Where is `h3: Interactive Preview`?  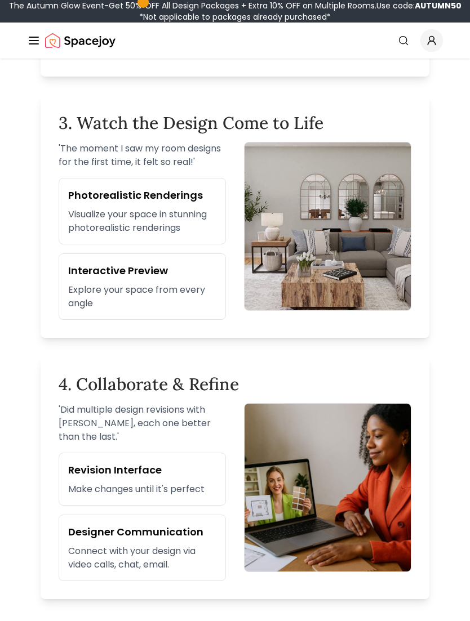 h3: Interactive Preview is located at coordinates (142, 271).